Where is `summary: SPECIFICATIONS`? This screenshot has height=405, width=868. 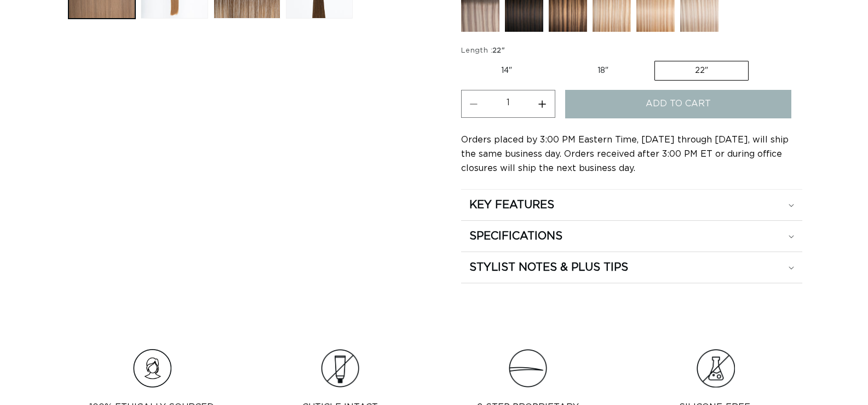
summary: SPECIFICATIONS is located at coordinates (632, 236).